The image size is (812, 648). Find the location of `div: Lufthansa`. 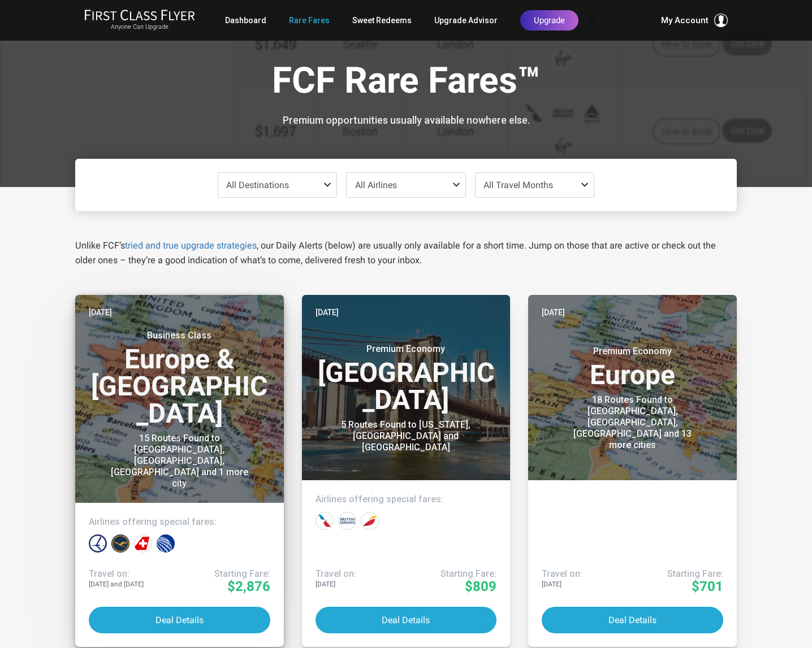

div: Lufthansa is located at coordinates (120, 543).